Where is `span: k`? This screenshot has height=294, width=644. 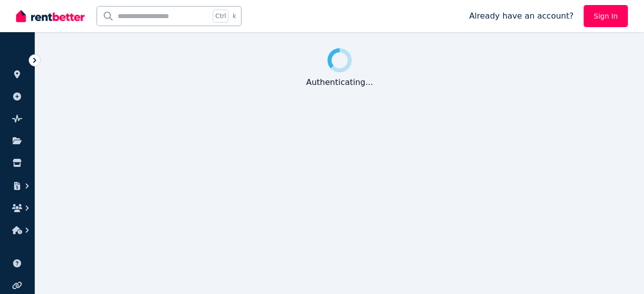
span: k is located at coordinates (234, 16).